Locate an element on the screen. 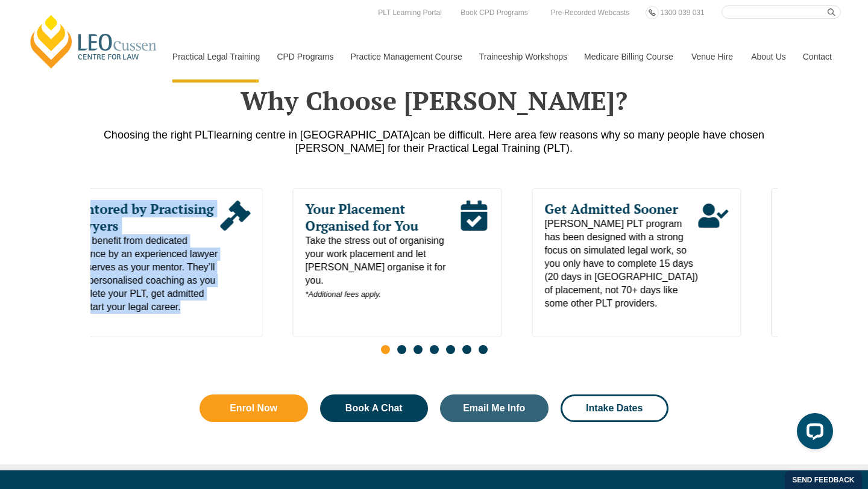 The height and width of the screenshot is (489, 868). a: About Us is located at coordinates (768, 57).